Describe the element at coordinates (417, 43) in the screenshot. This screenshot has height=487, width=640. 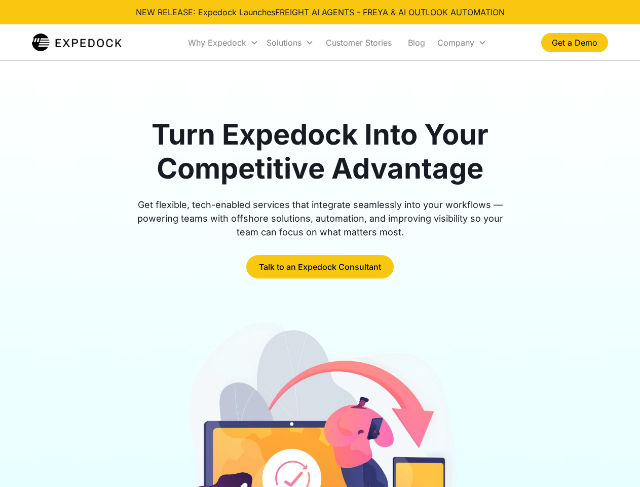
I see `a: Blog` at that location.